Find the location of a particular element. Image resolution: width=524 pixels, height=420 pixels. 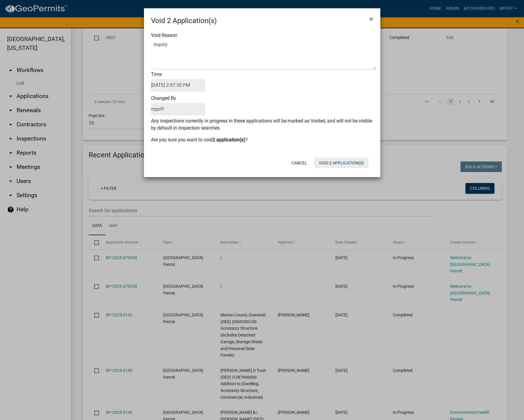

p: Are you sure you want to void ? is located at coordinates (262, 140).